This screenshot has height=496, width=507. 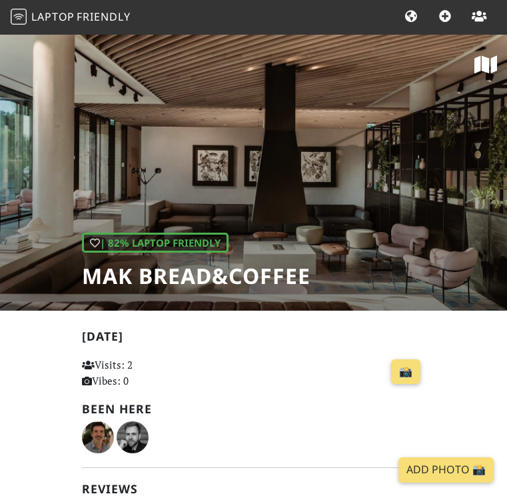 What do you see at coordinates (53, 17) in the screenshot?
I see `span: Laptop` at bounding box center [53, 17].